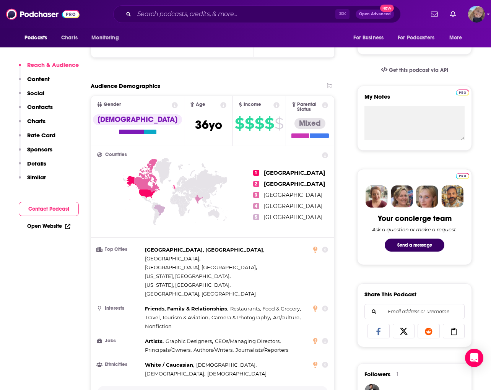 This screenshot has height=390, width=491. Describe the element at coordinates (418, 70) in the screenshot. I see `span: Get this podcast via API` at that location.